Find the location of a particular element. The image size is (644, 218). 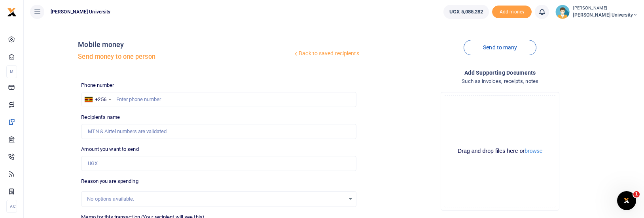

button: browse is located at coordinates (534, 151).